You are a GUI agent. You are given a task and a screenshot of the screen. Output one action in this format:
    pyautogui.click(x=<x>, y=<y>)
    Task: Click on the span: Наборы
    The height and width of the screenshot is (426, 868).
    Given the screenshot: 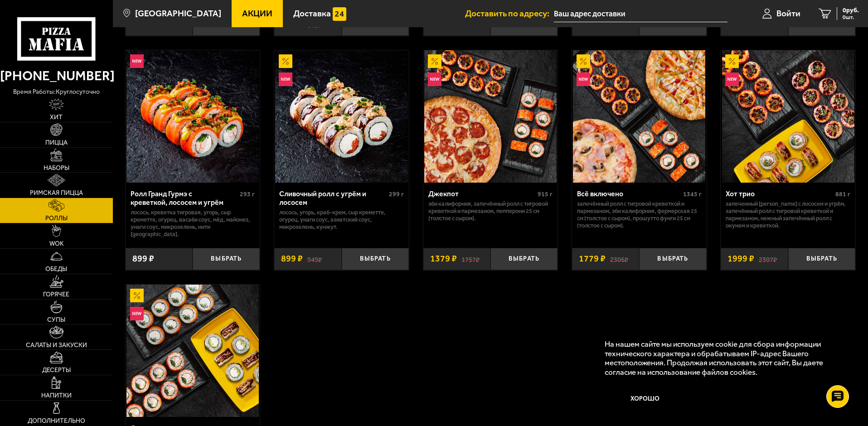 What is the action you would take?
    pyautogui.click(x=56, y=168)
    